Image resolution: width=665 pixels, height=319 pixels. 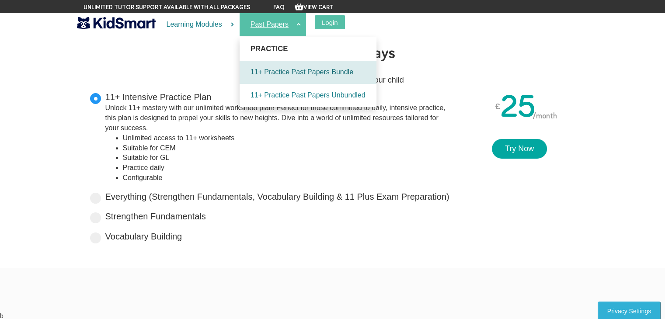 What do you see at coordinates (333, 54) in the screenshot?
I see `h2: Try FREE for 5 days` at bounding box center [333, 54].